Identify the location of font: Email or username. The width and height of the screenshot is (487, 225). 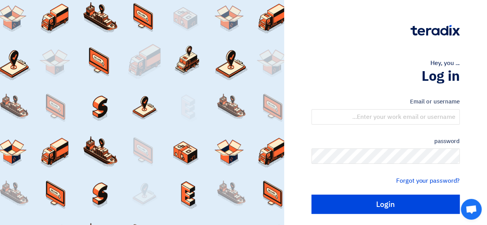
(435, 102).